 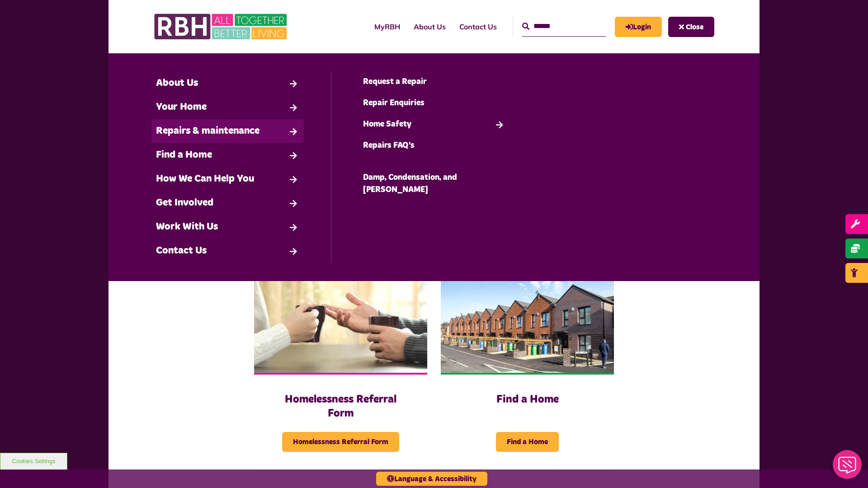 I want to click on a: Get Involved, so click(x=227, y=203).